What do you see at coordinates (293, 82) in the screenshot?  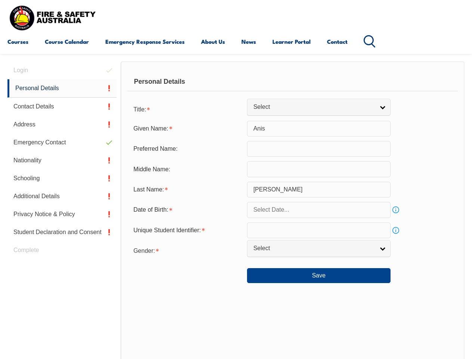 I see `div: Personal Details` at bounding box center [293, 82].